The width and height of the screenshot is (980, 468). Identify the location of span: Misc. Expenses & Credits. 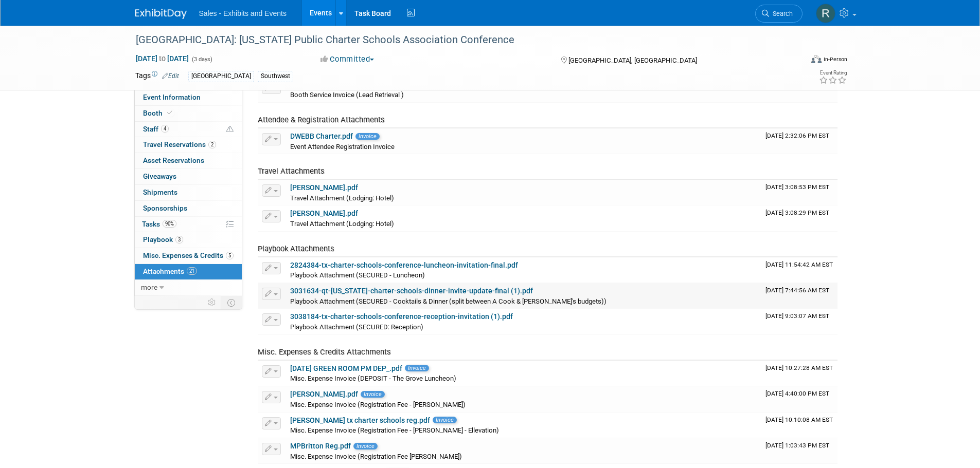
(189, 255).